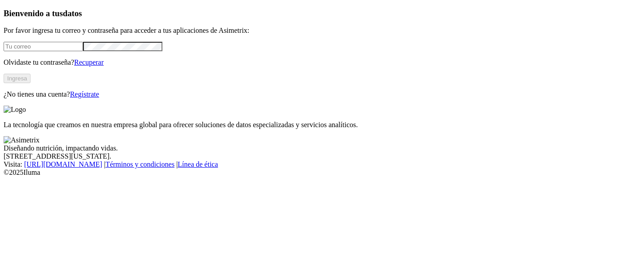 The height and width of the screenshot is (275, 638). Describe the element at coordinates (17, 78) in the screenshot. I see `button: Ingresa` at that location.